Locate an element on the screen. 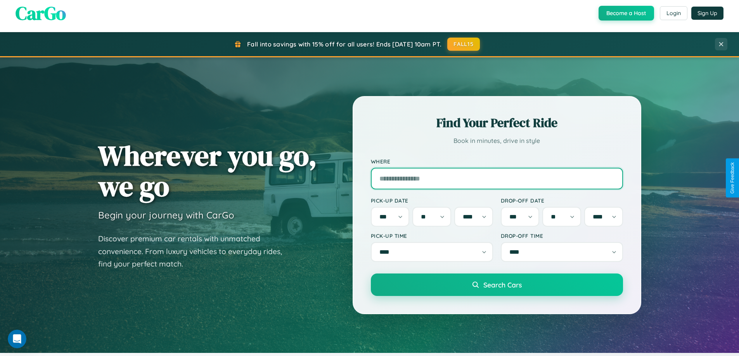  h1: Wherever you go, we go is located at coordinates (208, 171).